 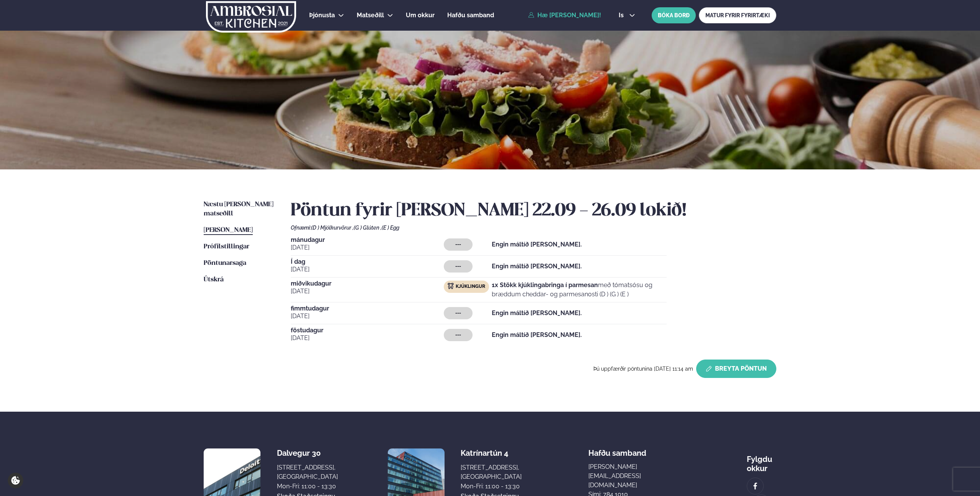 What do you see at coordinates (736, 369) in the screenshot?
I see `button: Breyta Pöntun` at bounding box center [736, 369].